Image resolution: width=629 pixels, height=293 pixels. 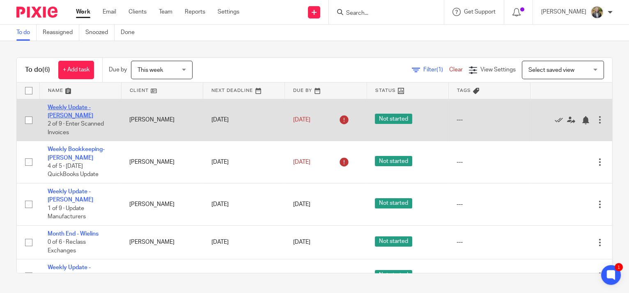 I want to click on a: Reports, so click(x=195, y=12).